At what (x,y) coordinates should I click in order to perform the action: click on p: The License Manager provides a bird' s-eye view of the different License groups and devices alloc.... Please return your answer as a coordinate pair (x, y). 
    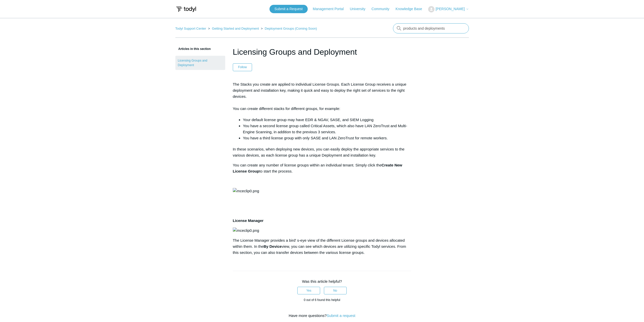
    Looking at the image, I should click on (322, 246).